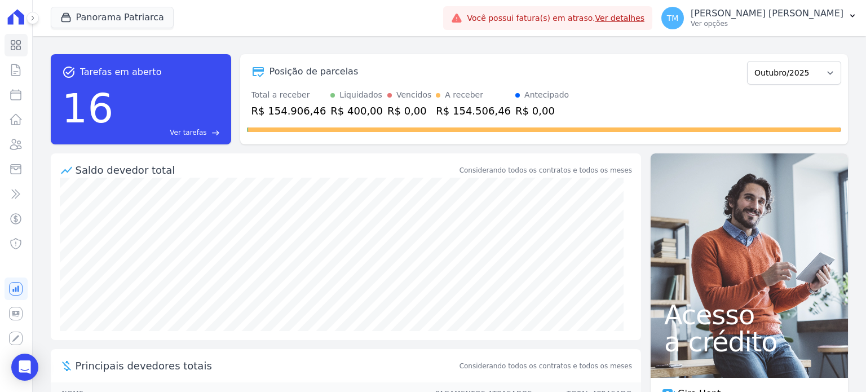 The image size is (866, 392). What do you see at coordinates (289, 95) in the screenshot?
I see `div: Total a receber` at bounding box center [289, 95].